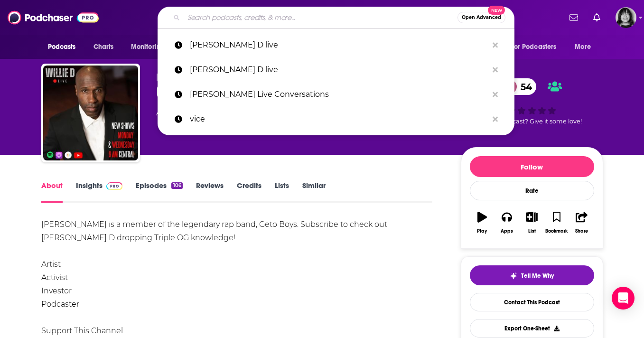  What do you see at coordinates (91, 113) in the screenshot?
I see `a: Willie D Live` at bounding box center [91, 113].